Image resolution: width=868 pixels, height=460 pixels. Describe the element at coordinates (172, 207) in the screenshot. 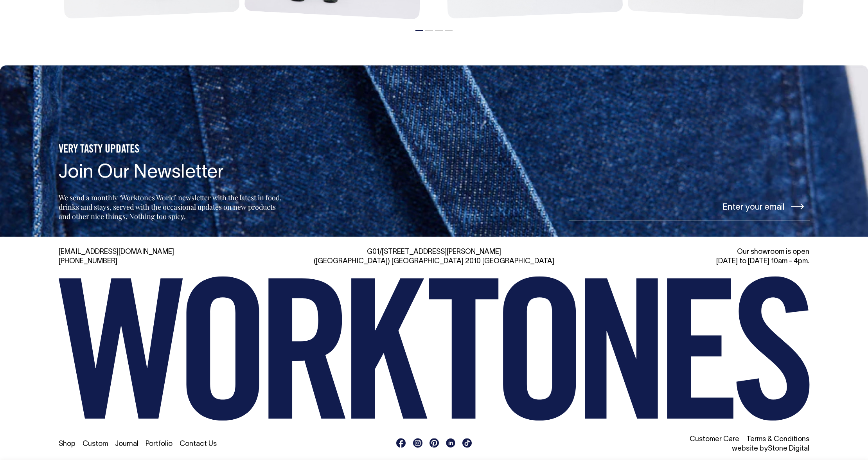

I see `p: We send a monthly ‘Worktones World’ newsletter with the latest in food, drinks and stays, served ...` at that location.